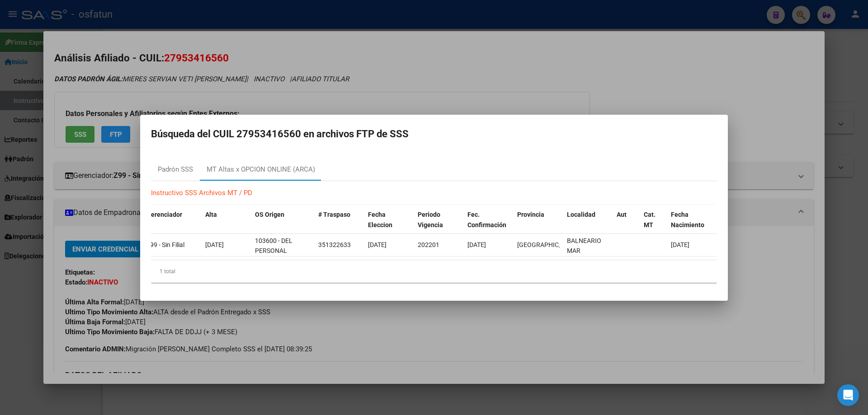  I want to click on datatable-header-cell: Periodo Vigencia, so click(439, 220).